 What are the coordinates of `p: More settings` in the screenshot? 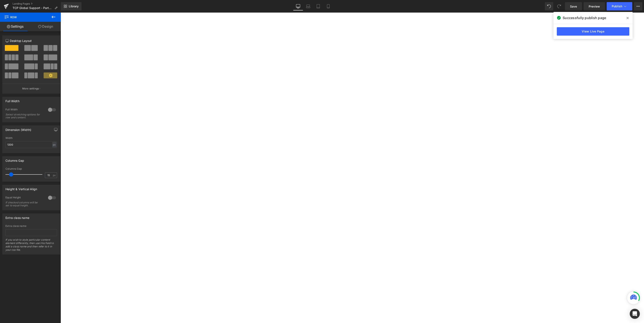 It's located at (31, 89).